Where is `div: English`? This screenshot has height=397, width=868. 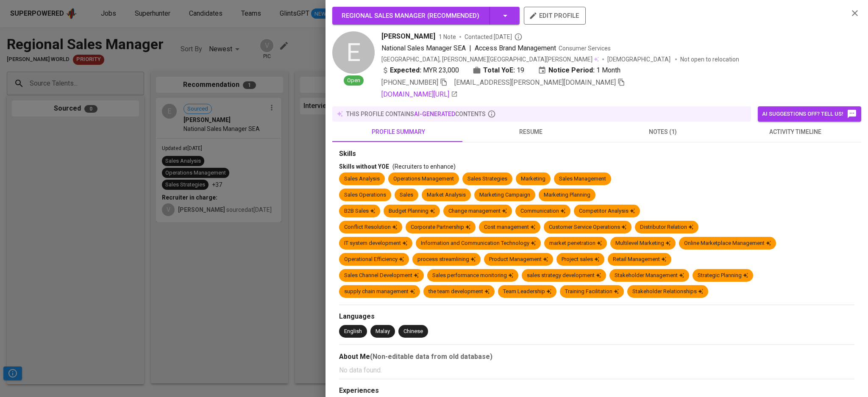 div: English is located at coordinates (353, 331).